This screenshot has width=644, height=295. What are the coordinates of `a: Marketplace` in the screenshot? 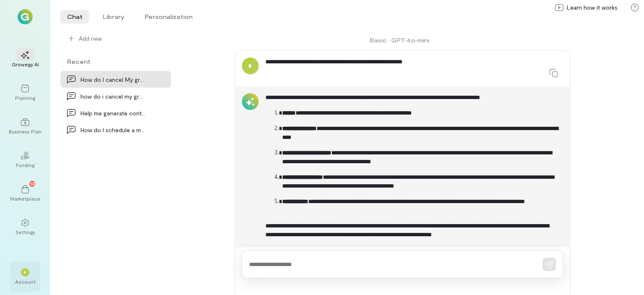 It's located at (25, 194).